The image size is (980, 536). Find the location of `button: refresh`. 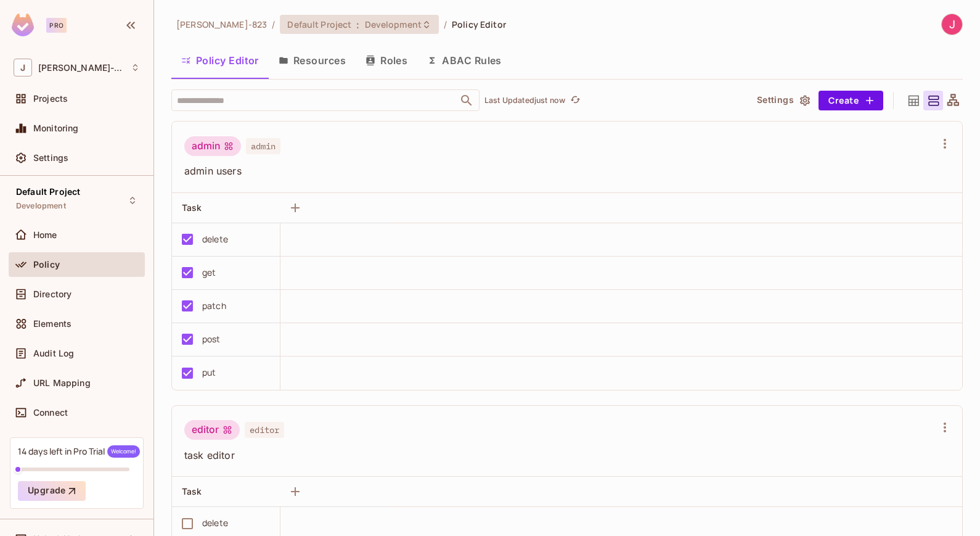

button: refresh is located at coordinates (575, 100).